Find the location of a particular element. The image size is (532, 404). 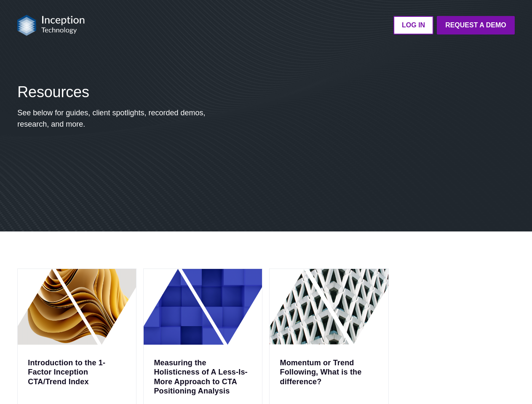

a: Request a Demo is located at coordinates (476, 25).